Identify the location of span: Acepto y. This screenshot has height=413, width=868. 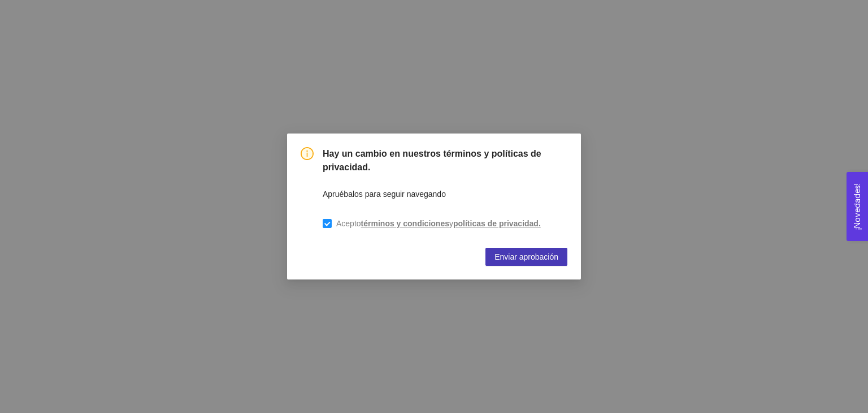
(439, 223).